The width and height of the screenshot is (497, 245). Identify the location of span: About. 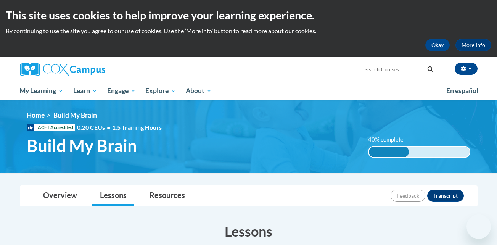
(199, 91).